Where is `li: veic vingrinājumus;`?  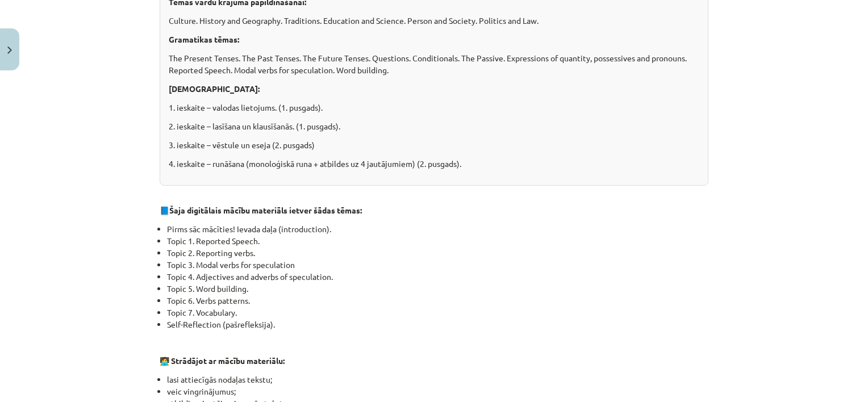 li: veic vingrinājumus; is located at coordinates (437, 392).